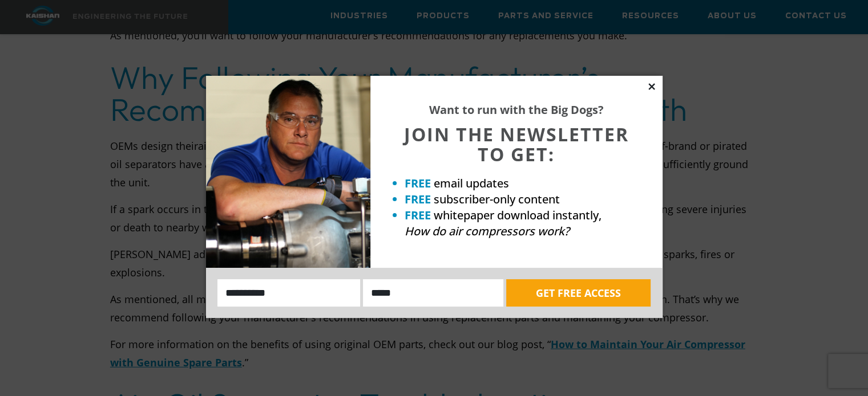 The image size is (868, 396). I want to click on input: Email, so click(433, 293).